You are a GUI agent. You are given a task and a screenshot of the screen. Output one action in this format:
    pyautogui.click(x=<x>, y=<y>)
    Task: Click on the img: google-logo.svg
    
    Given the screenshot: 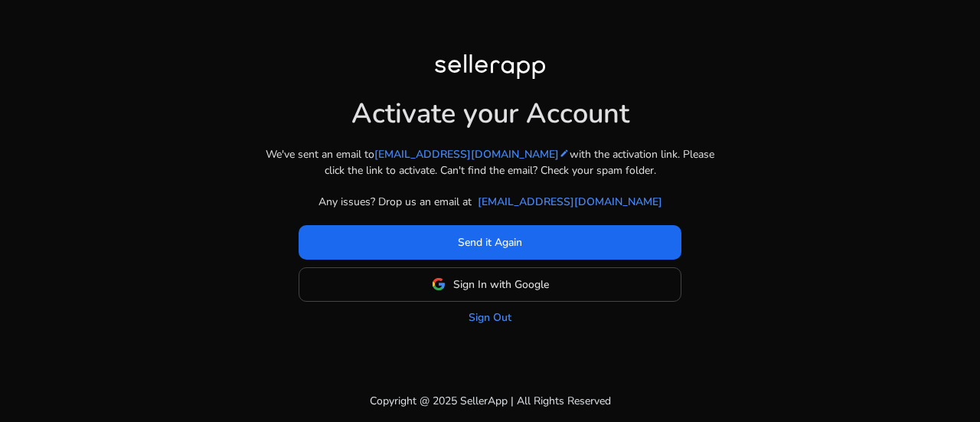 What is the action you would take?
    pyautogui.click(x=439, y=284)
    